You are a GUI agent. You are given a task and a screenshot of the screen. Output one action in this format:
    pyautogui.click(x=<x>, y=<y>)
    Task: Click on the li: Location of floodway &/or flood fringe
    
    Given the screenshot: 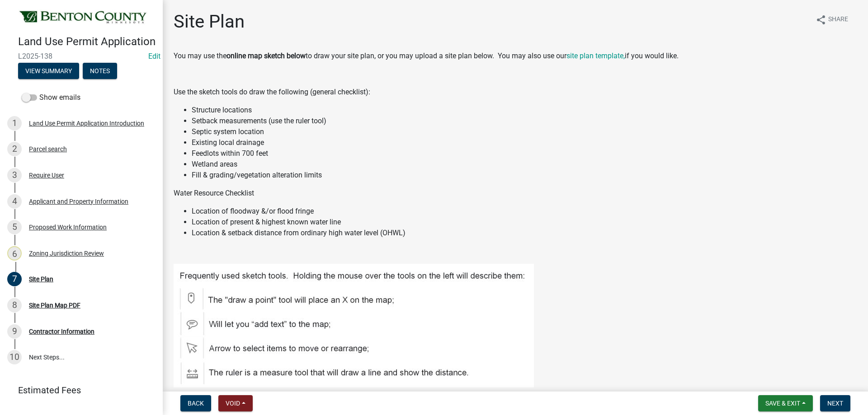 What is the action you would take?
    pyautogui.click(x=524, y=211)
    